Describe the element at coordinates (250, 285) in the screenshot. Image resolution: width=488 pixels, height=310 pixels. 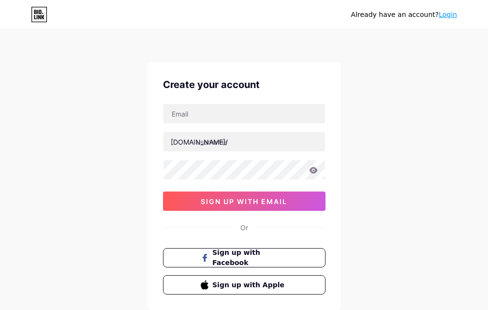
I see `span: Sign up with Apple` at that location.